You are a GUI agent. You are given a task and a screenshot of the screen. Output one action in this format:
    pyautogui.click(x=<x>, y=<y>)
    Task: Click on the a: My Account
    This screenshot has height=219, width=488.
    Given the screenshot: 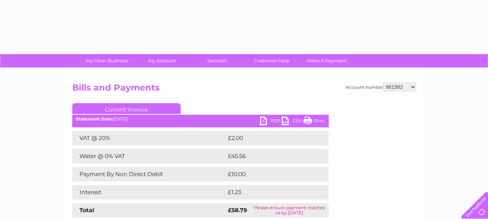 What is the action you would take?
    pyautogui.click(x=162, y=61)
    